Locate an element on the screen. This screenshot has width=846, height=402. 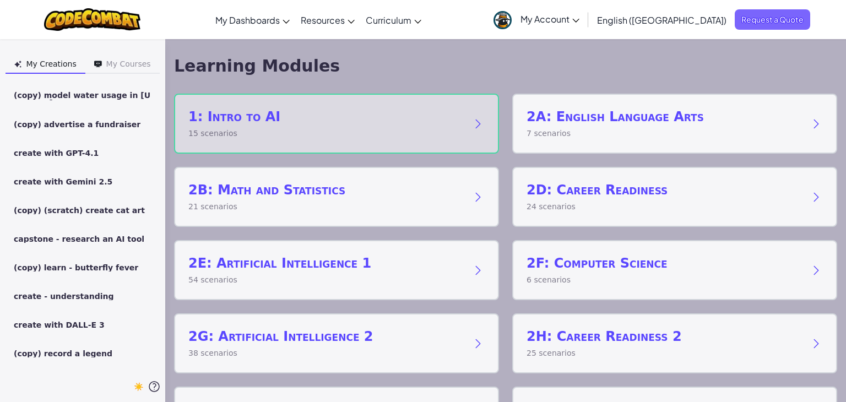
a: (copy) learn - butterfly fever is located at coordinates (83, 268).